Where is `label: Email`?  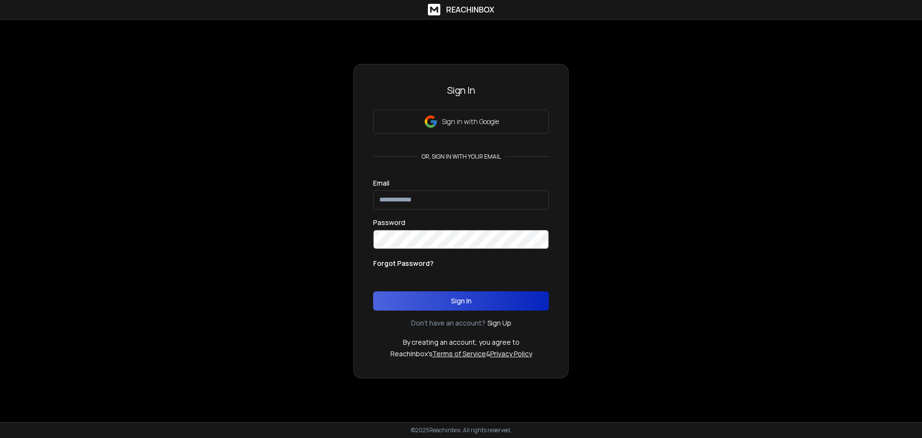 label: Email is located at coordinates (381, 183).